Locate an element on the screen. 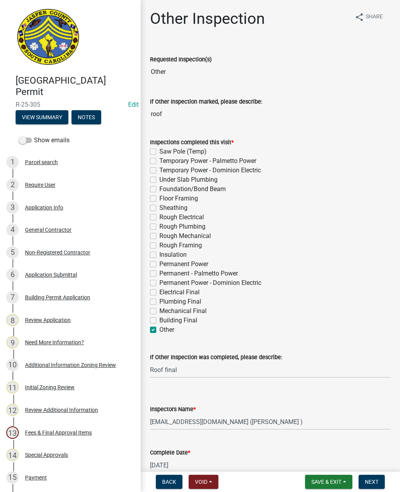 The image size is (400, 492). label: Under Slab Plumbing is located at coordinates (188, 180).